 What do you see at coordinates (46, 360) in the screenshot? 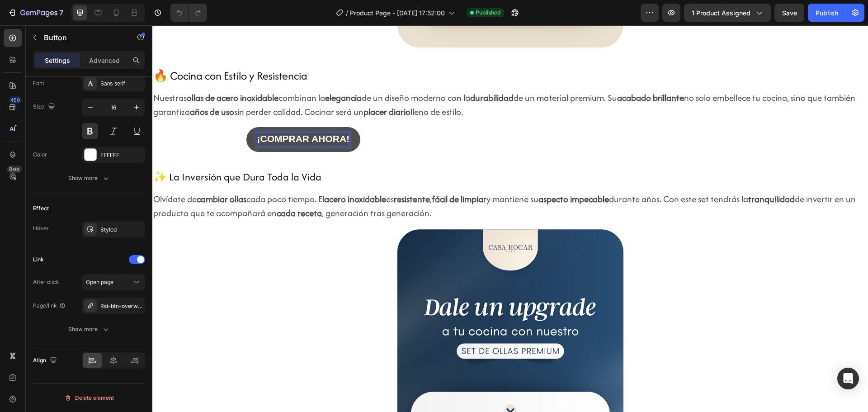
I see `div: Align` at bounding box center [46, 360].